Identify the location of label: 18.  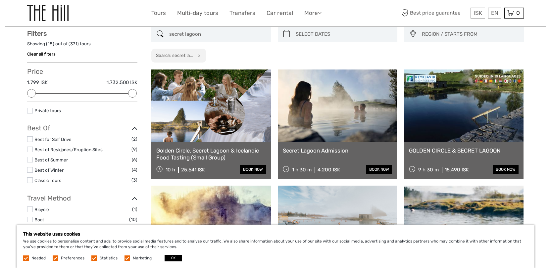
(50, 44).